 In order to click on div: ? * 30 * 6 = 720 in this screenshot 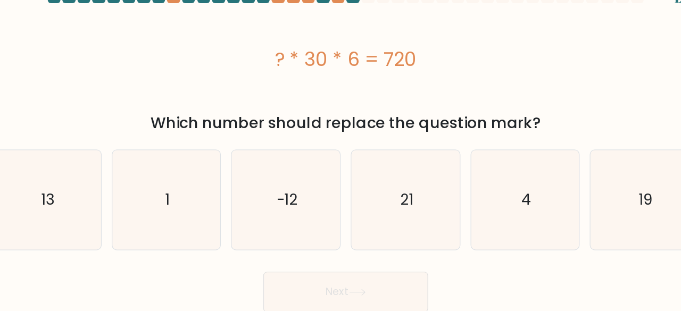, I will do `click(340, 72)`.